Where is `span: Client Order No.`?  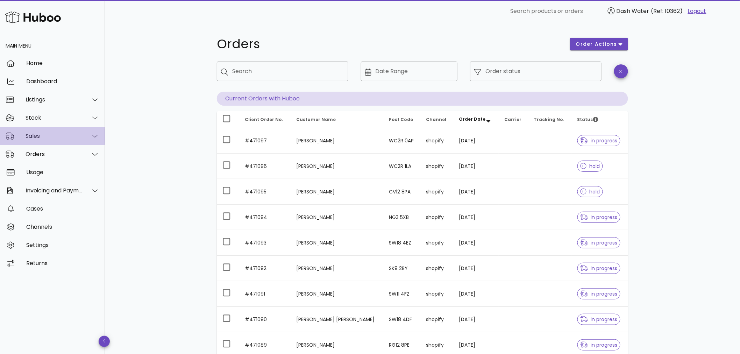 span: Client Order No. is located at coordinates (264, 119).